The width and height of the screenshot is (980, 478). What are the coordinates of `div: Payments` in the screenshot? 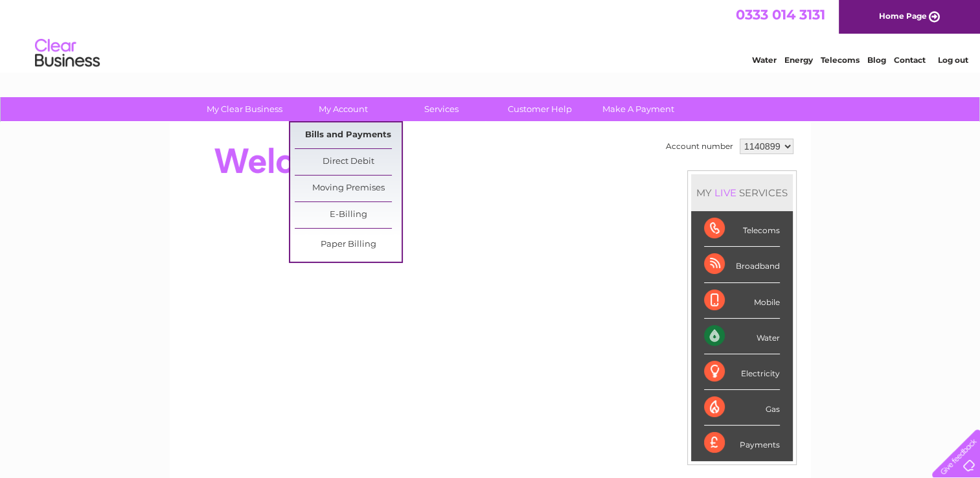 It's located at (741, 443).